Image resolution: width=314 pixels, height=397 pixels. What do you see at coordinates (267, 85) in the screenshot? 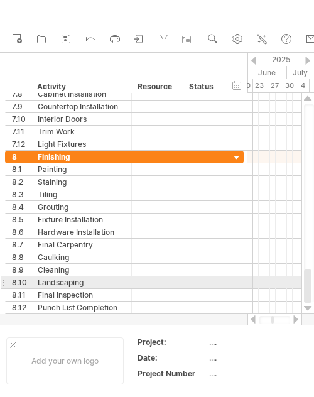
I see `div: 23 - 27` at bounding box center [267, 85].